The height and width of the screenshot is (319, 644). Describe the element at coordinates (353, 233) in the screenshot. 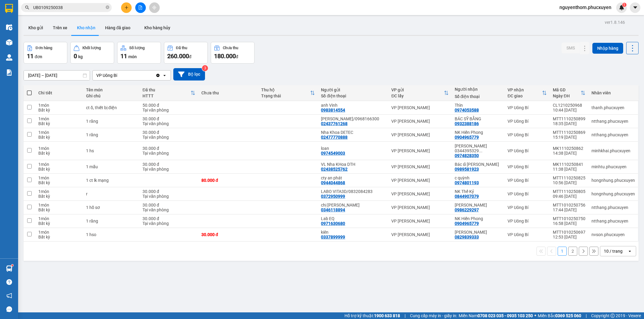

I see `div: kiên` at that location.